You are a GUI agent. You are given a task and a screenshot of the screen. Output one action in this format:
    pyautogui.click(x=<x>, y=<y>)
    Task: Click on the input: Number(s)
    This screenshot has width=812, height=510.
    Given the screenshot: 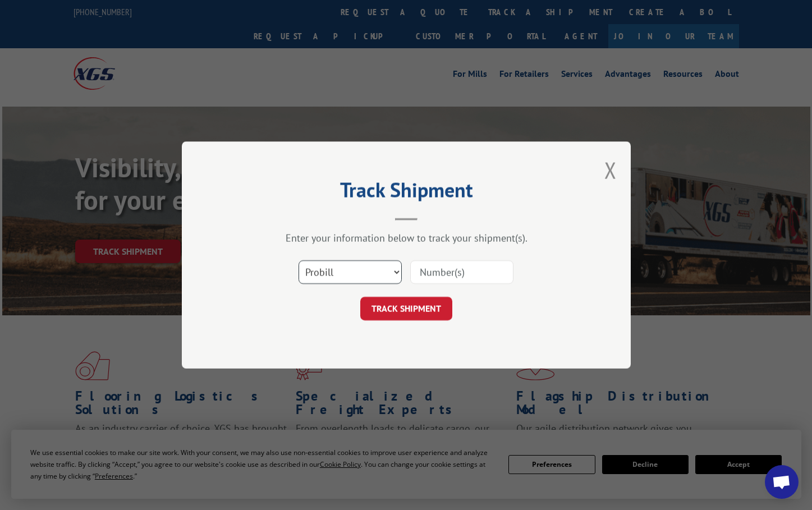 What is the action you would take?
    pyautogui.click(x=462, y=272)
    